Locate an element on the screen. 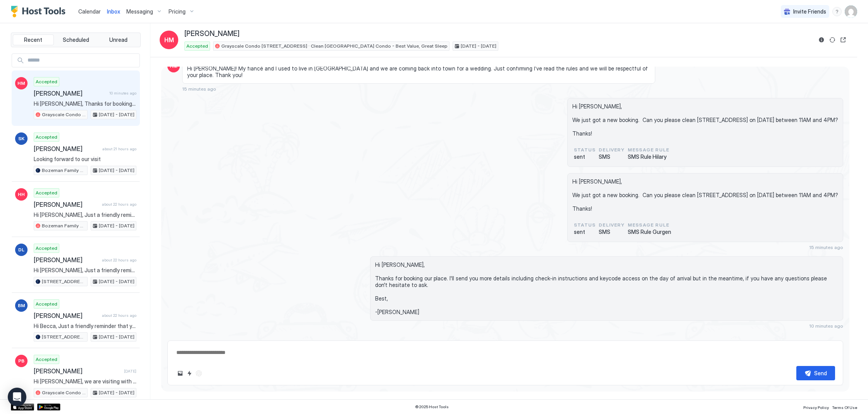  span: © 2025 Host Tools is located at coordinates (432, 407).